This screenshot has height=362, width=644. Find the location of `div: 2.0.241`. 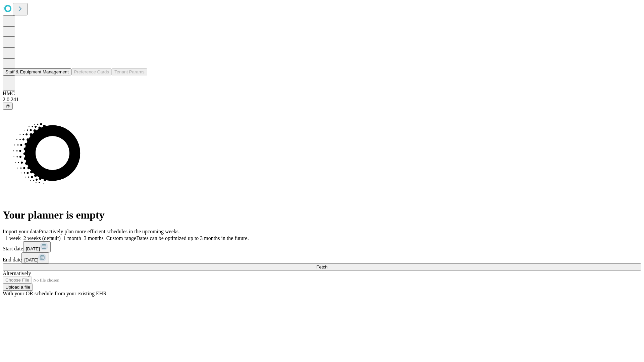

div: 2.0.241 is located at coordinates (322, 100).